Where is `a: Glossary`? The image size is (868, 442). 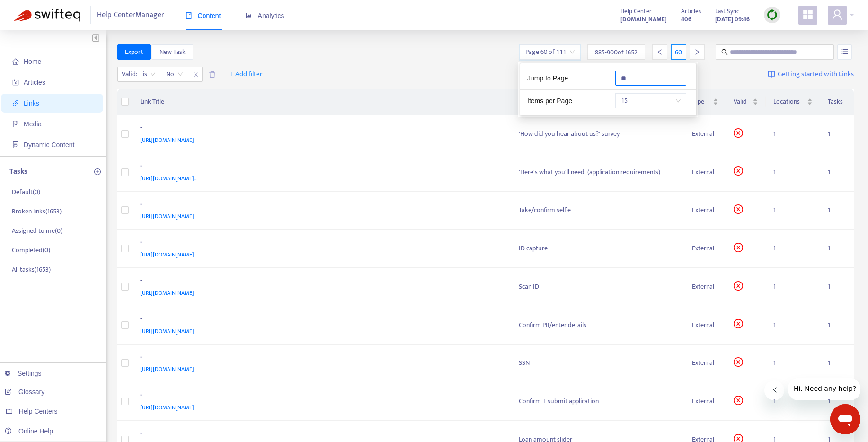 a: Glossary is located at coordinates (25, 392).